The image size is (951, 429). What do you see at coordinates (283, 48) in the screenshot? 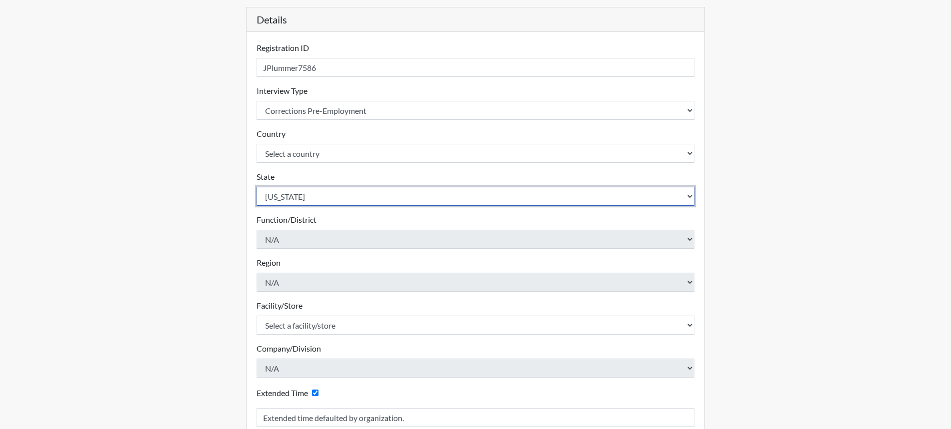
I see `label: Registration ID` at bounding box center [283, 48].